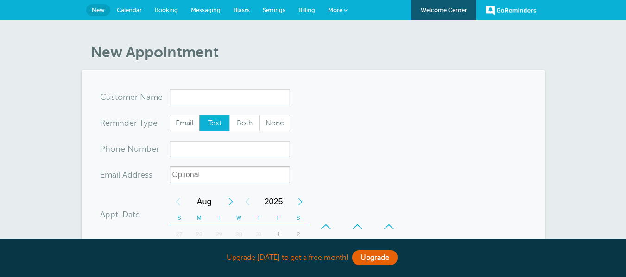 Image resolution: width=626 pixels, height=277 pixels. I want to click on span: ne Nu, so click(127, 149).